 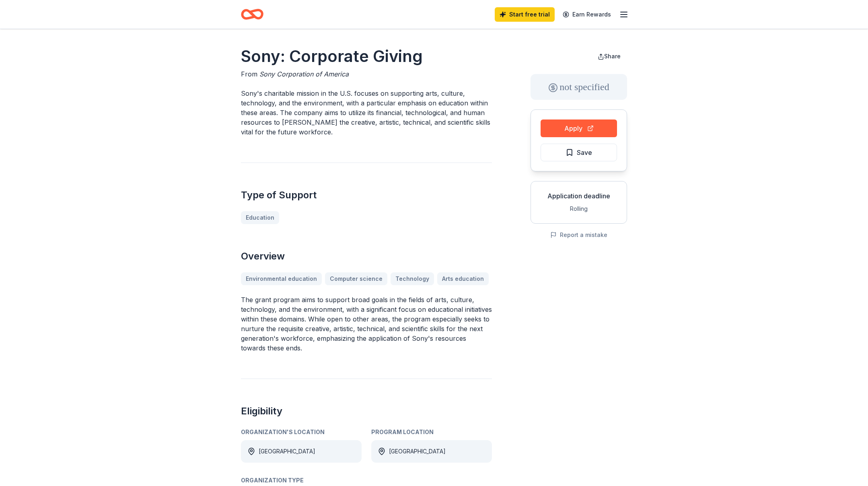 I want to click on p: Sony's charitable mission in the U.S. focuses on supporting arts, culture, technology, and the en..., so click(x=367, y=113).